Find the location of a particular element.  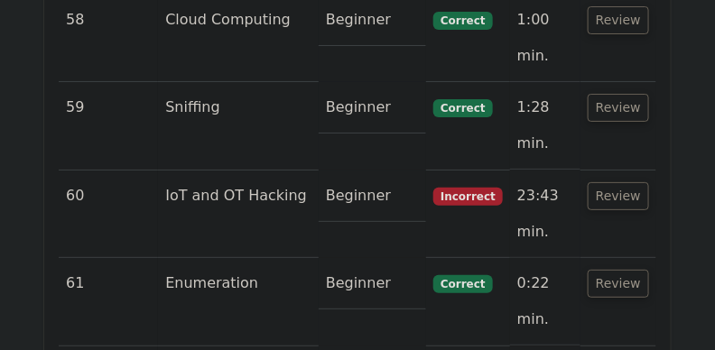

td: 60 is located at coordinates (108, 214).